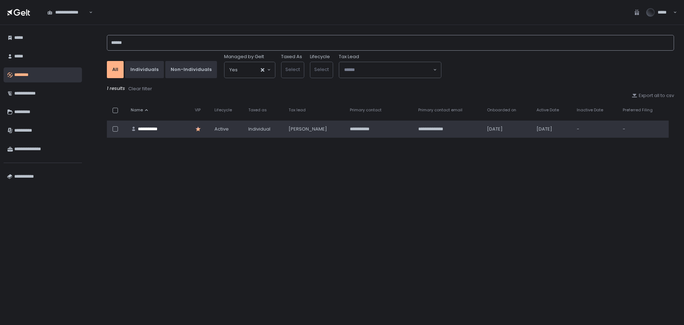 This screenshot has width=684, height=325. I want to click on button: All, so click(115, 70).